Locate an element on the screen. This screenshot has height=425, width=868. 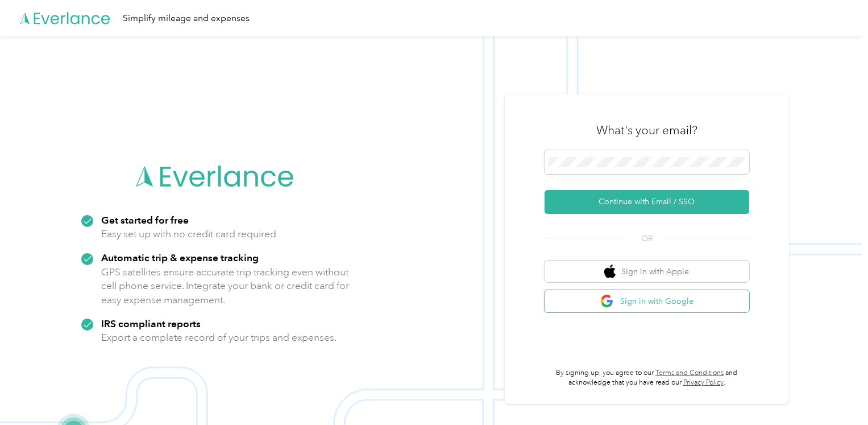
a: Terms and Conditions is located at coordinates (690, 373).